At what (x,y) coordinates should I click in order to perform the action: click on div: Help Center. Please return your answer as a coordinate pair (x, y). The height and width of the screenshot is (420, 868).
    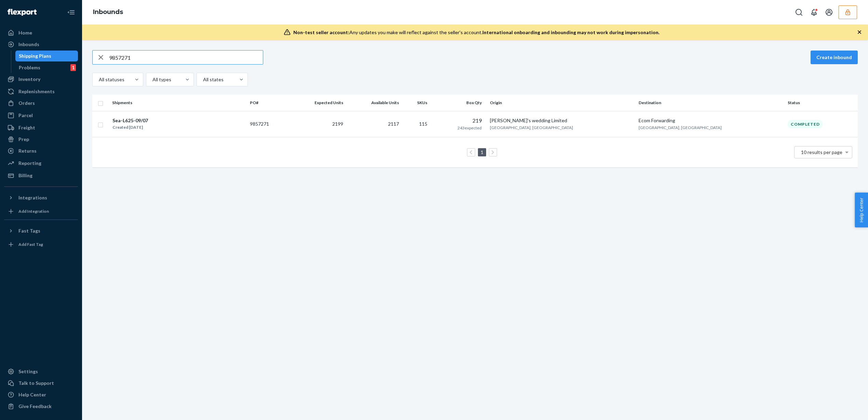
    Looking at the image, I should click on (32, 395).